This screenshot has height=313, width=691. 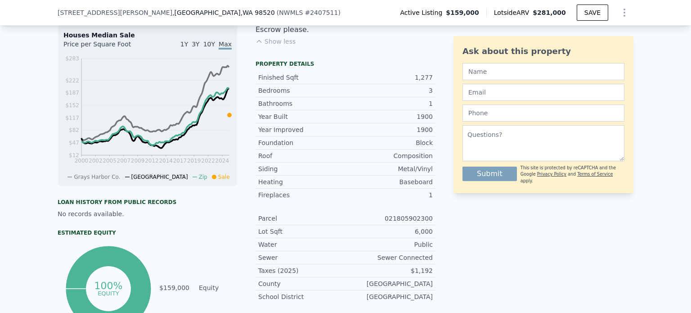 I want to click on button: Submit, so click(x=490, y=174).